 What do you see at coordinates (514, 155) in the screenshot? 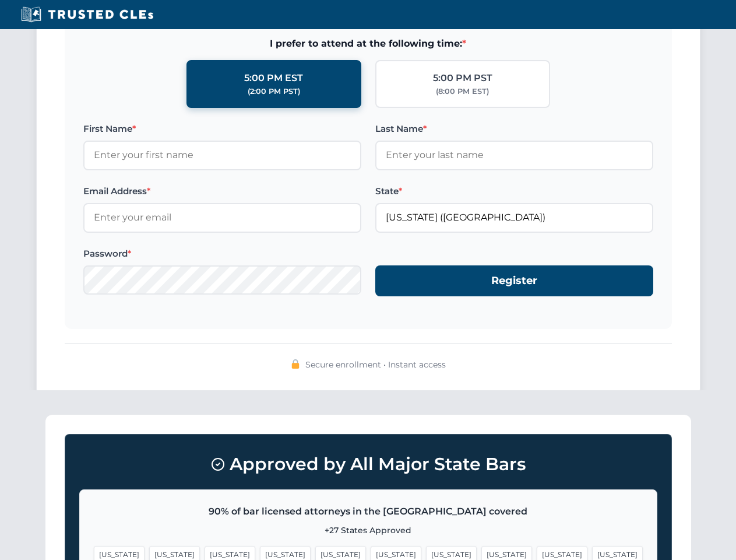
I see `input: Enter your last name` at bounding box center [514, 155].